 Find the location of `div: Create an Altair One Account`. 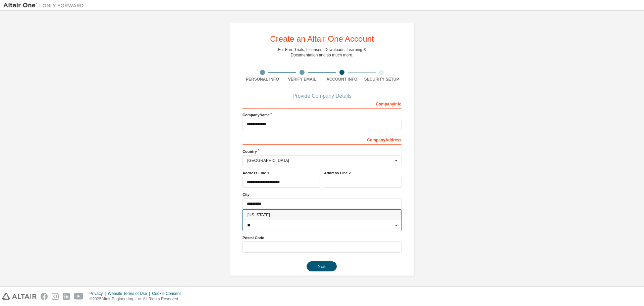

div: Create an Altair One Account is located at coordinates (322, 39).